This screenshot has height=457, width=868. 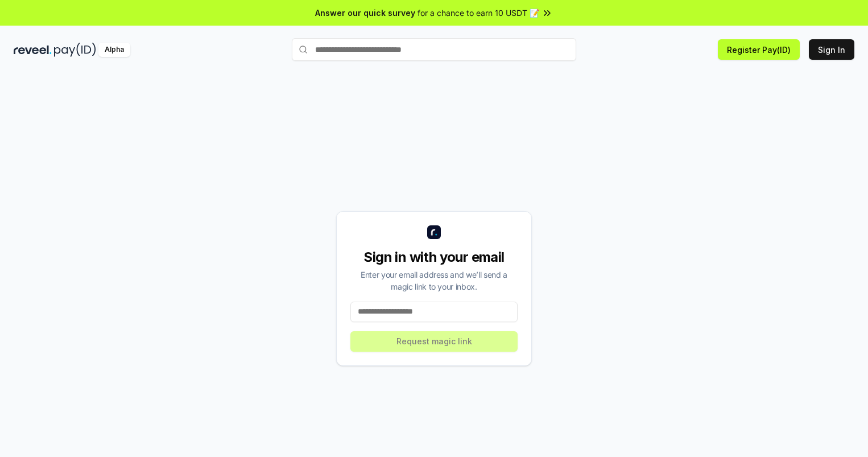 I want to click on img: logo_small, so click(x=434, y=233).